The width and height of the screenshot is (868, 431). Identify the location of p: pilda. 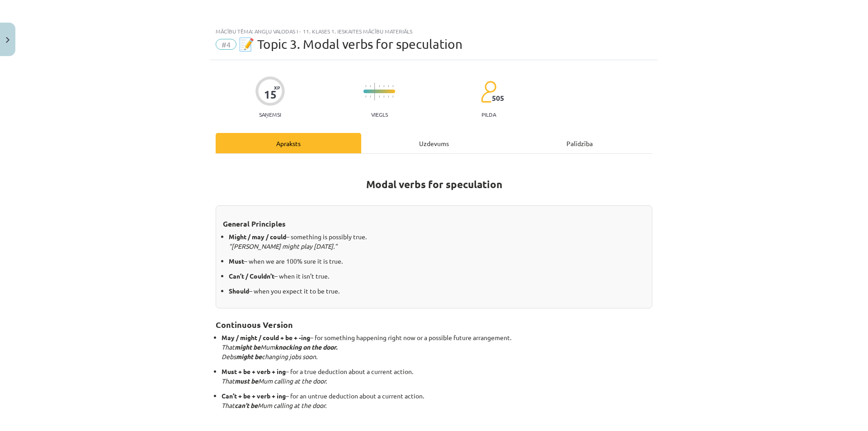
(489, 115).